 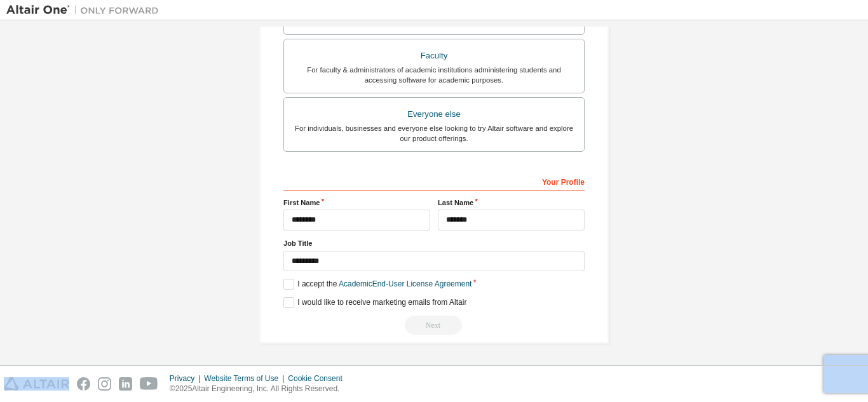 What do you see at coordinates (318, 379) in the screenshot?
I see `div: Cookie Consent` at bounding box center [318, 379].